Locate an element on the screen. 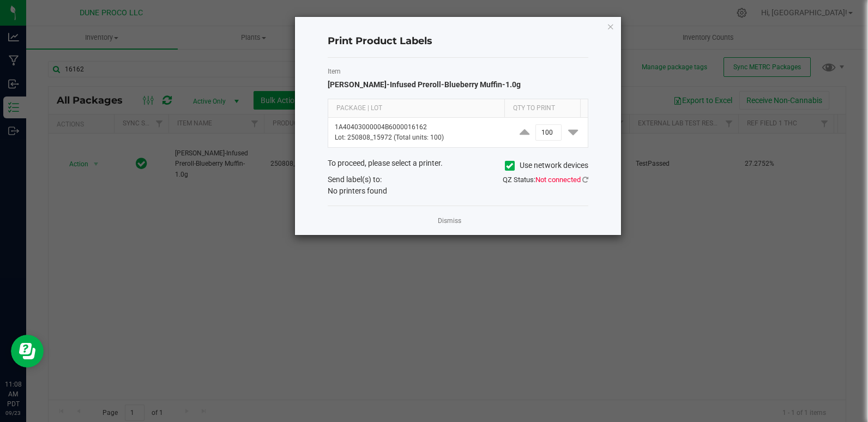 This screenshot has height=422, width=868. span: Send label(s) to: is located at coordinates (354, 179).